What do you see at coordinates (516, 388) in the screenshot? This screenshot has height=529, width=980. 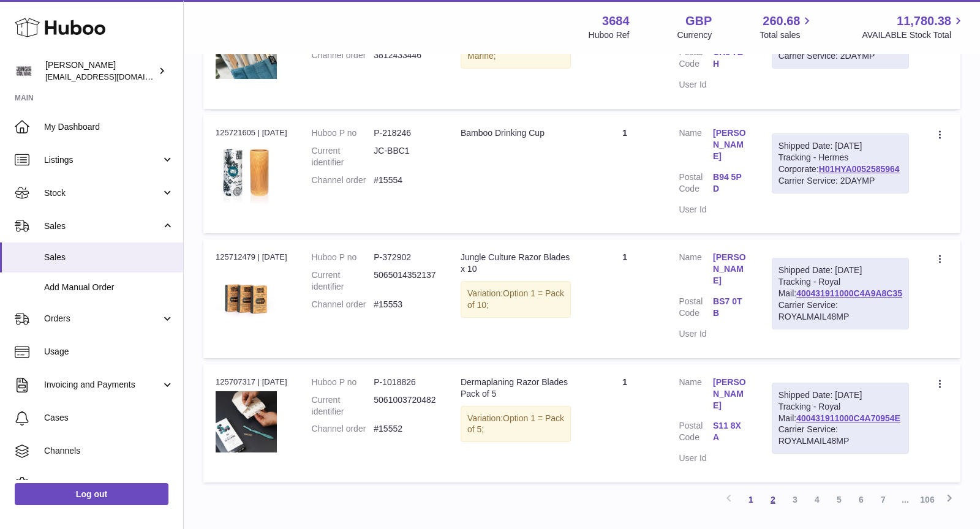 I see `div: Dermaplaning Razor Blades Pack of 5` at bounding box center [516, 388].